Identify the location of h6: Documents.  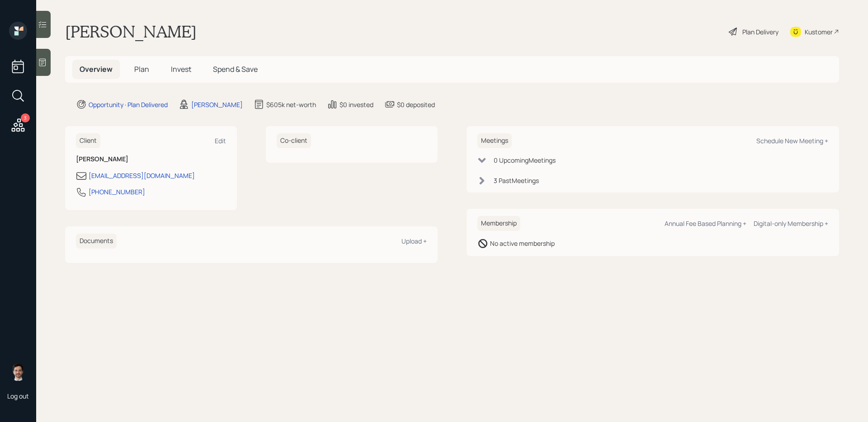
(96, 240).